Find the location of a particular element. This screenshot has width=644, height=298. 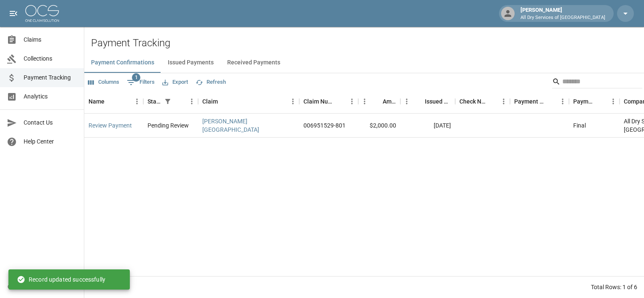

span: Claims is located at coordinates (51, 40).